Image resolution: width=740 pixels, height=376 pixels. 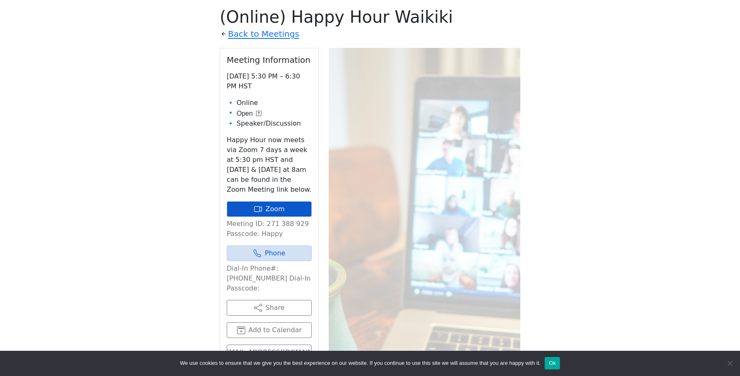 What do you see at coordinates (269, 60) in the screenshot?
I see `h2: Meeting Information` at bounding box center [269, 60].